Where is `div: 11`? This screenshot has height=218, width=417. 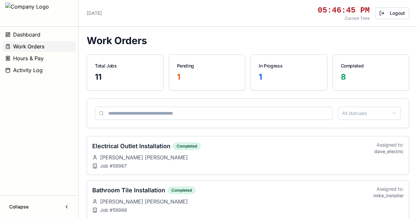
div: 11 is located at coordinates (125, 77).